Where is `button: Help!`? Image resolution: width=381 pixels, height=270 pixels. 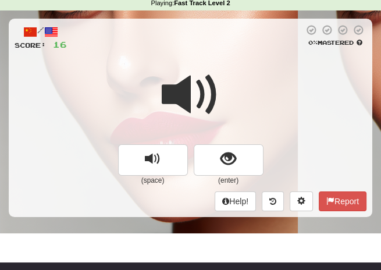 button: Help! is located at coordinates (235, 201).